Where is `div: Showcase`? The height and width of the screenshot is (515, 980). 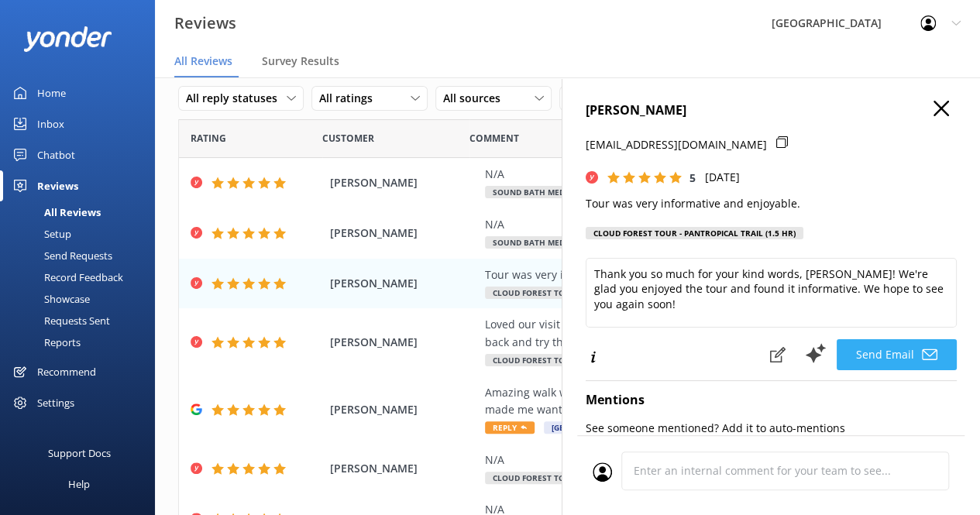
div: Showcase is located at coordinates (50, 299).